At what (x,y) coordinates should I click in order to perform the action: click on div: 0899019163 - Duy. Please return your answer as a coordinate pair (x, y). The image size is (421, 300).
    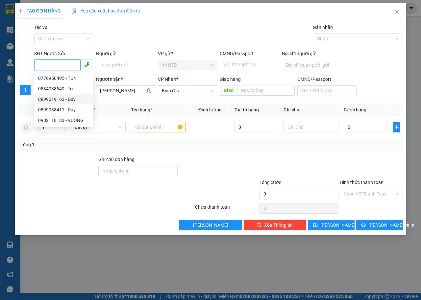
    Looking at the image, I should click on (64, 99).